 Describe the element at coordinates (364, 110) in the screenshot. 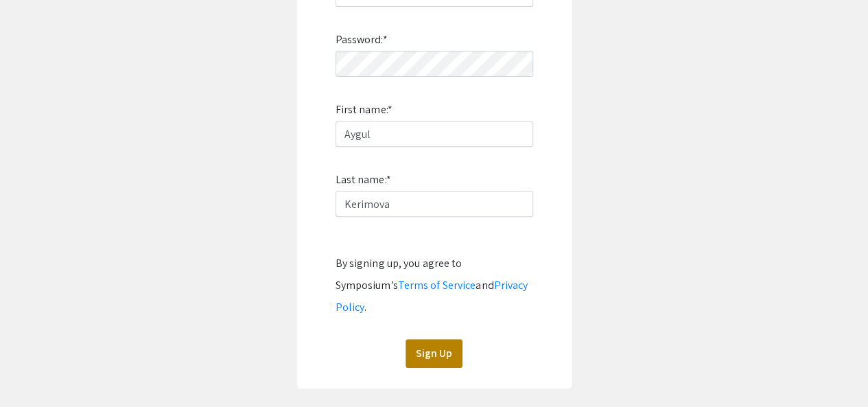

I see `label: First name:` at that location.